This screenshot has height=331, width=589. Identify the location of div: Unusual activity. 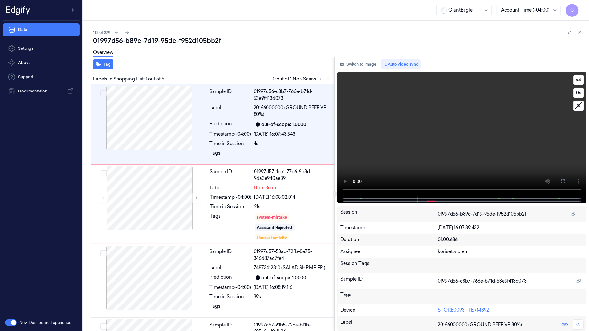
(272, 238).